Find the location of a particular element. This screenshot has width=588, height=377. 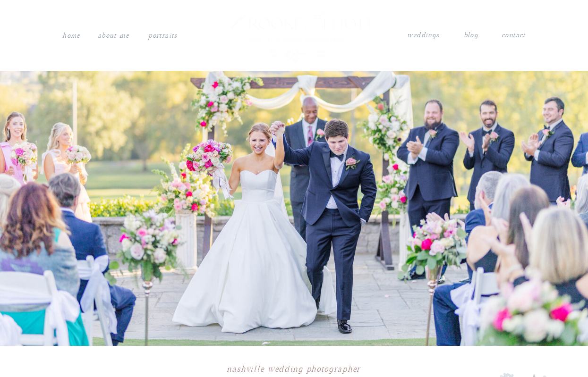

nav: PORTRAITS is located at coordinates (163, 34).